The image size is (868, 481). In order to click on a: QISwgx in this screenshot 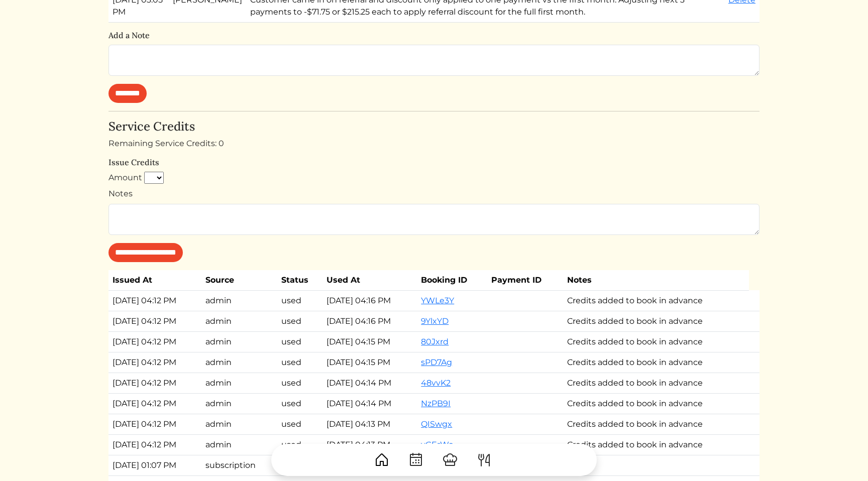, I will do `click(436, 424)`.